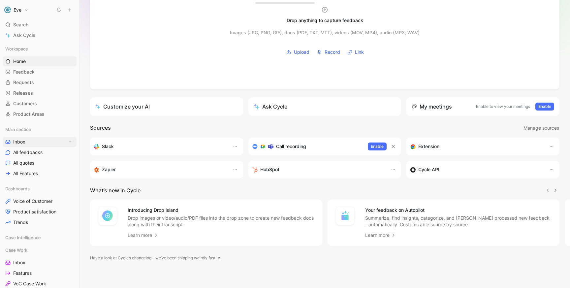 This screenshot has width=570, height=288. I want to click on button: Manage sources, so click(542, 128).